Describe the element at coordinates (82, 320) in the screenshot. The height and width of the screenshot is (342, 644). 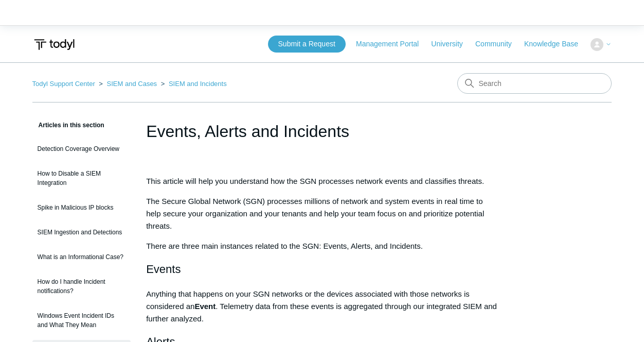
I see `a: Windows Event Incident IDs and What They Mean` at that location.